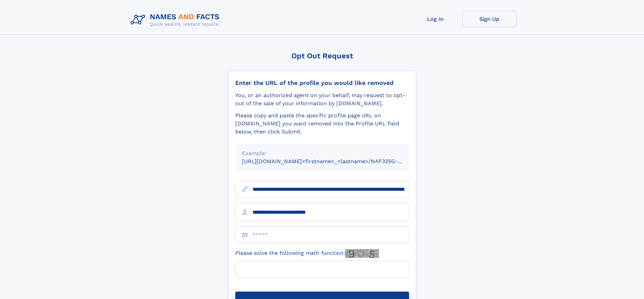  Describe the element at coordinates (177, 20) in the screenshot. I see `img: Logo Names and Facts` at that location.